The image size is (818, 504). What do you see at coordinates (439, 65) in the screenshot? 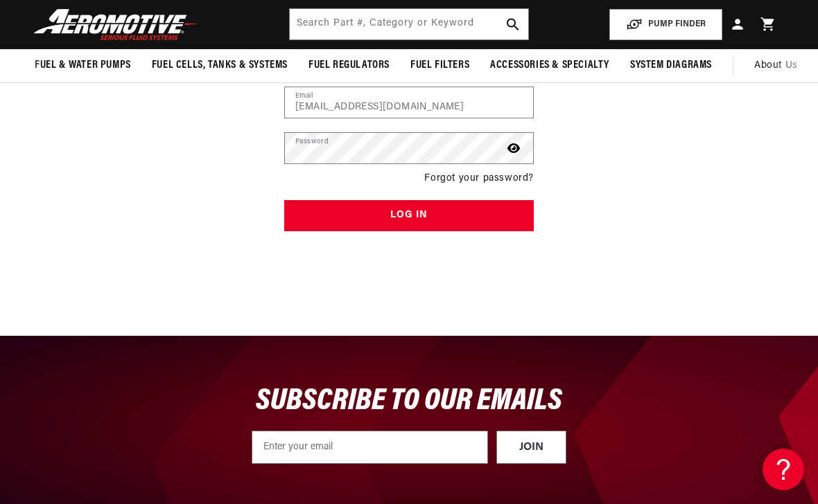
I see `span: Fuel Filters` at bounding box center [439, 65].